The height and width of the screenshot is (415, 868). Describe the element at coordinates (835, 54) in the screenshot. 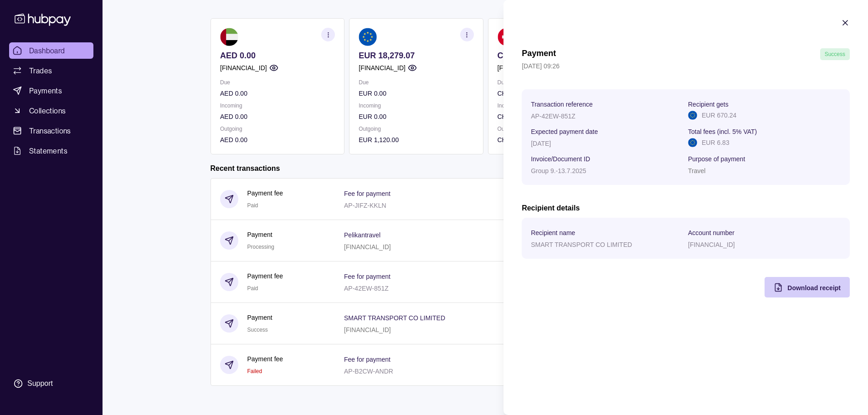

I see `span: Success` at that location.